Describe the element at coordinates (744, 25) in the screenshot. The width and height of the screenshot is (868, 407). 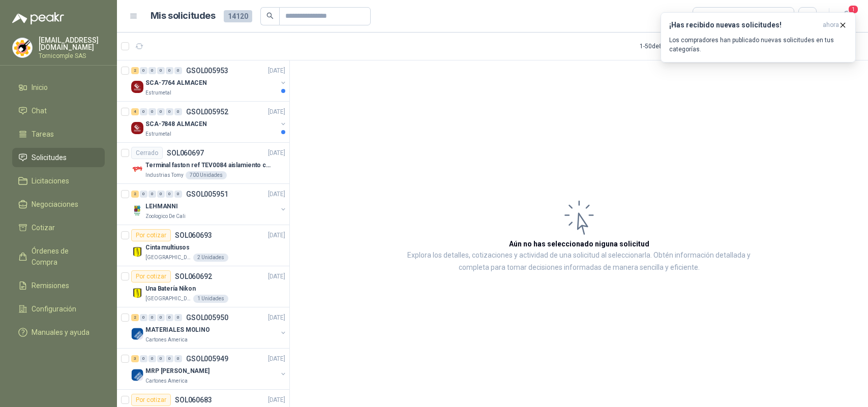
I see `h3: ¡Has recibido nuevas solicitudes!` at that location.